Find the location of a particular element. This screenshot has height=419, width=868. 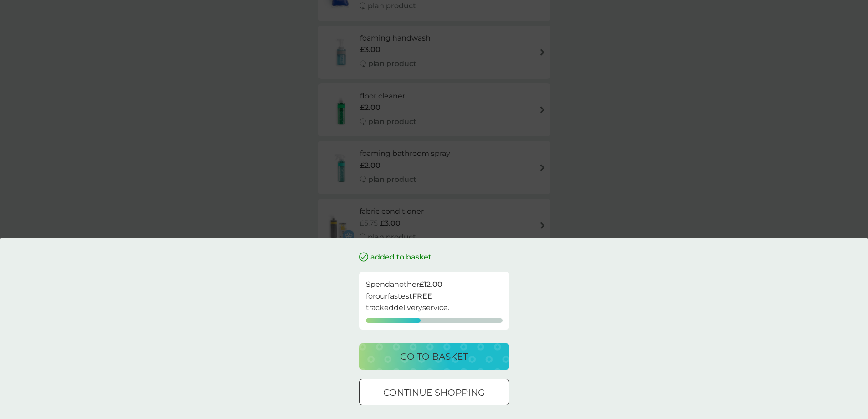

button: go to basket is located at coordinates (434, 357).